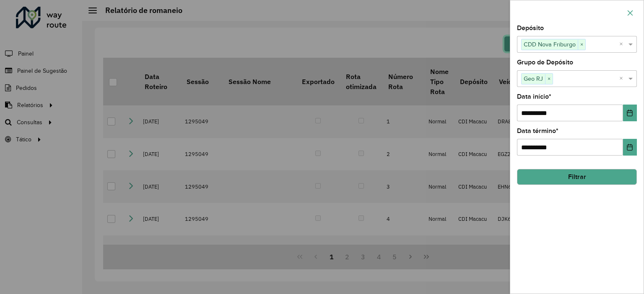  What do you see at coordinates (533, 78) in the screenshot?
I see `span: Geo RJ` at bounding box center [533, 78].